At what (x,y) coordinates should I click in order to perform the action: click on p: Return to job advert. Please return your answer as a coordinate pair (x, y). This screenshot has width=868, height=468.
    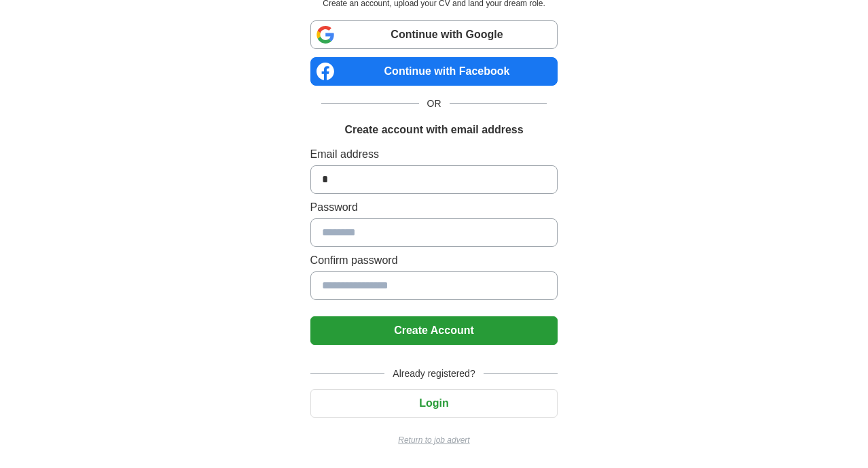
    Looking at the image, I should click on (434, 440).